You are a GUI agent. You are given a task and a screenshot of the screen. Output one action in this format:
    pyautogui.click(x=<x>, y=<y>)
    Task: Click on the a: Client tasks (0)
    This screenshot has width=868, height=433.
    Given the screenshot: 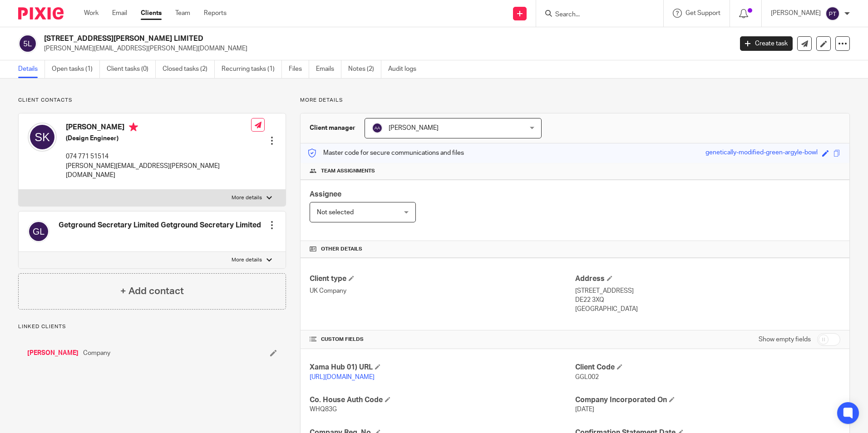 What is the action you would take?
    pyautogui.click(x=131, y=69)
    